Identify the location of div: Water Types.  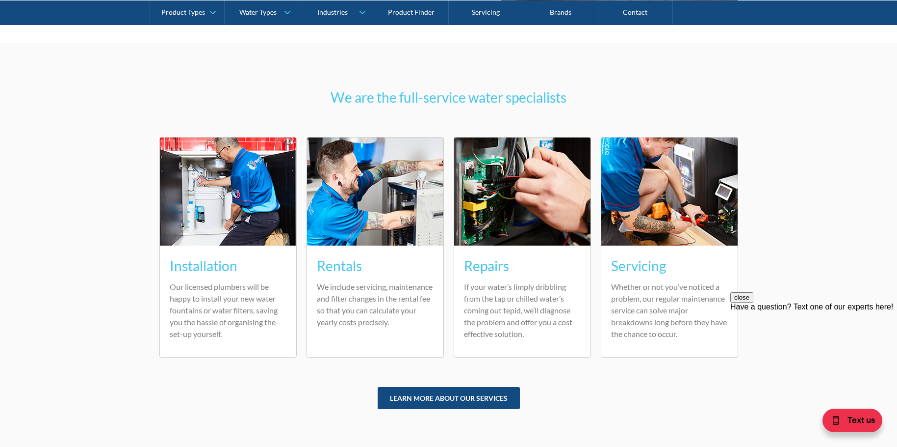
(258, 12).